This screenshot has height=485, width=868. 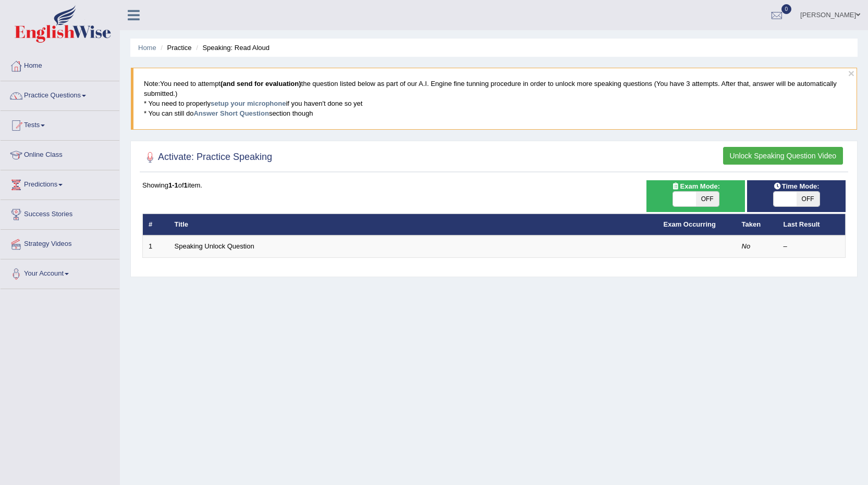 What do you see at coordinates (60, 273) in the screenshot?
I see `a: Your Account` at bounding box center [60, 273].